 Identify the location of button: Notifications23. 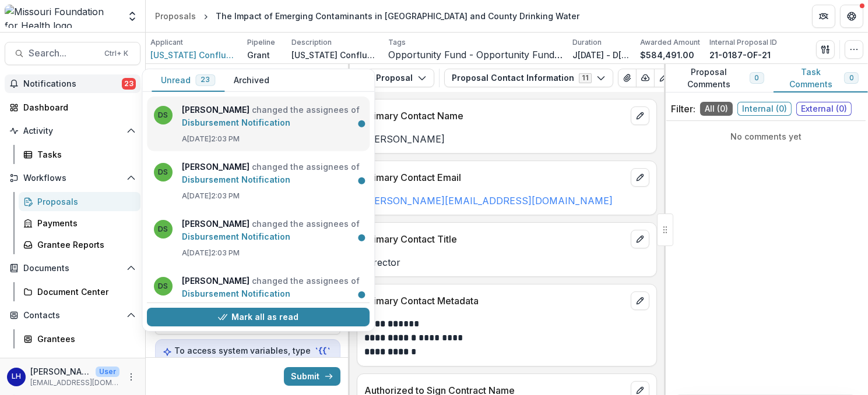
(72, 84).